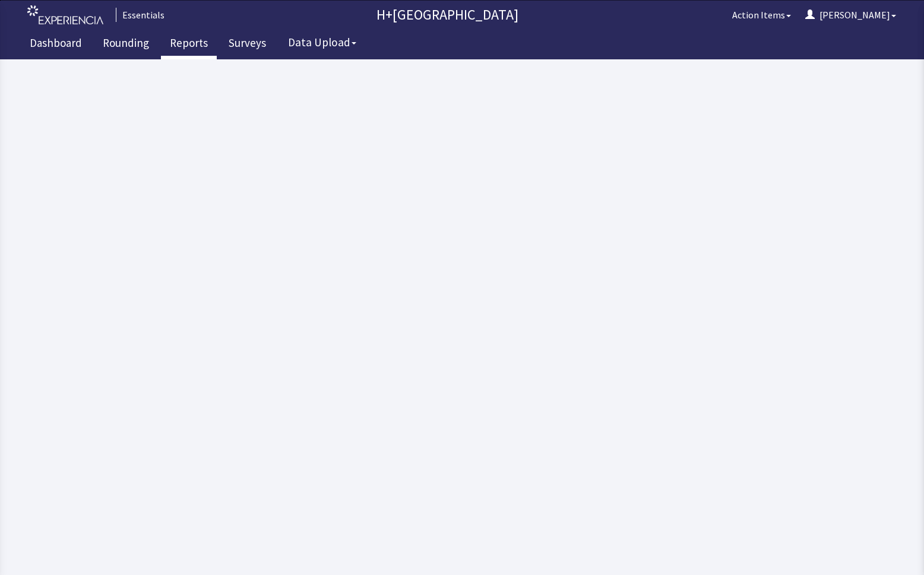 The width and height of the screenshot is (924, 575). Describe the element at coordinates (140, 15) in the screenshot. I see `div: Essentials` at that location.